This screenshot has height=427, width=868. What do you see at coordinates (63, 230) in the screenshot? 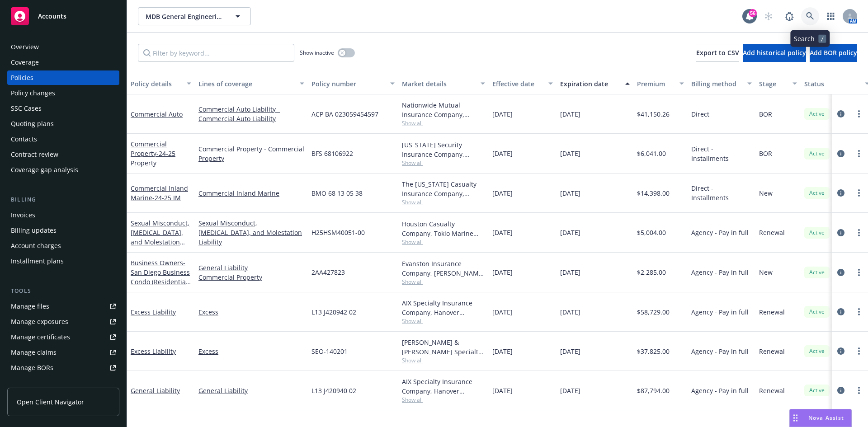
I see `a: Billing updates` at bounding box center [63, 230].